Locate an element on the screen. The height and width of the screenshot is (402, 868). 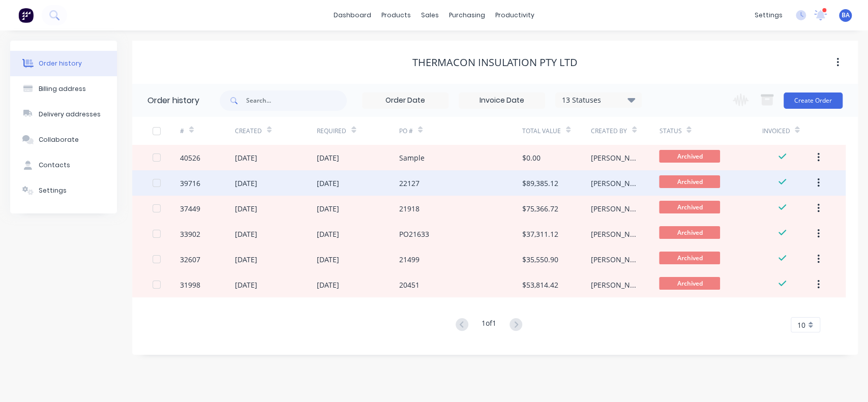
input: Invoice Date is located at coordinates (501, 101).